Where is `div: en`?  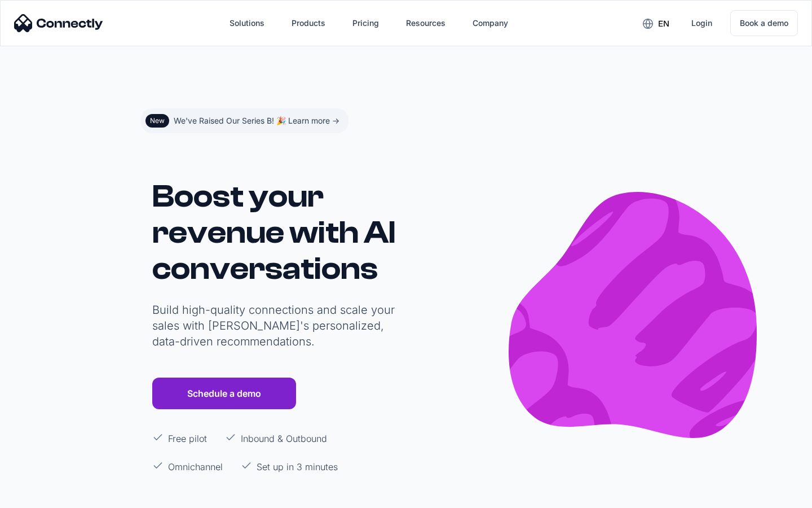
div: en is located at coordinates (664, 24).